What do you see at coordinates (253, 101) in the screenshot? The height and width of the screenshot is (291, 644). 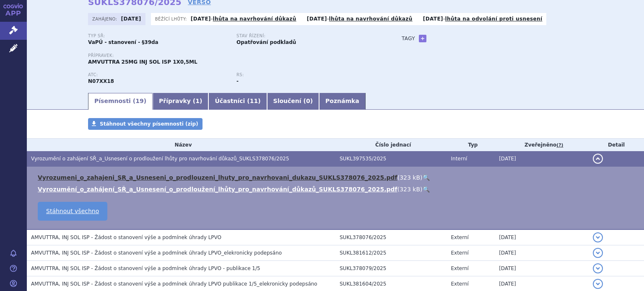 I see `span: 11` at bounding box center [253, 101].